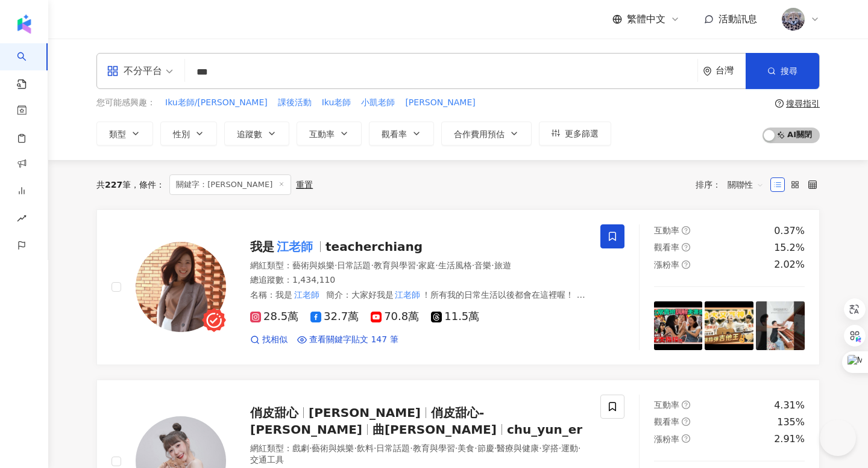 The image size is (868, 468). I want to click on button: 課後活動, so click(295, 103).